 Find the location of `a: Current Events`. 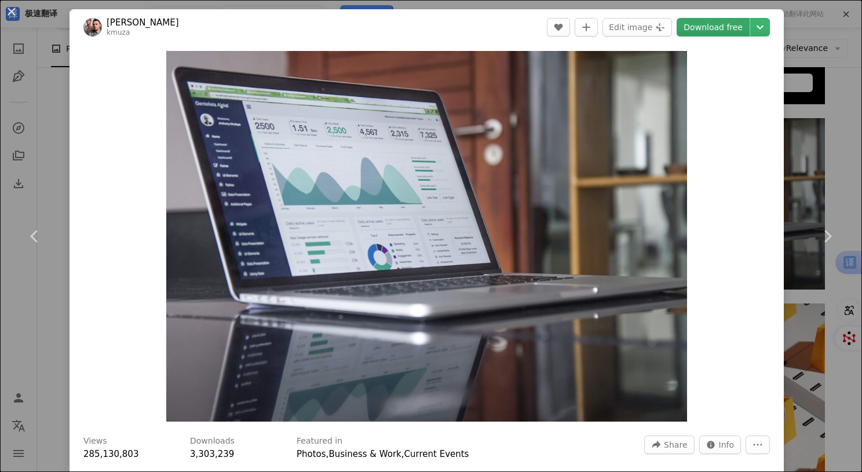

a: Current Events is located at coordinates (437, 454).